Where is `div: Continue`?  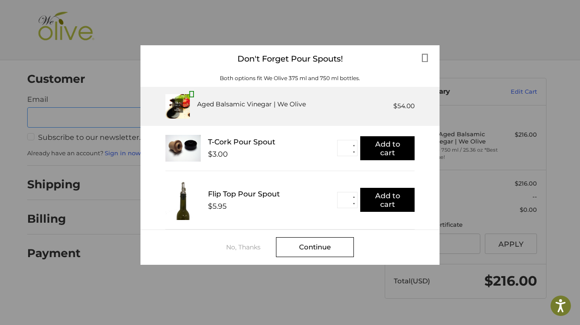 div: Continue is located at coordinates (315, 247).